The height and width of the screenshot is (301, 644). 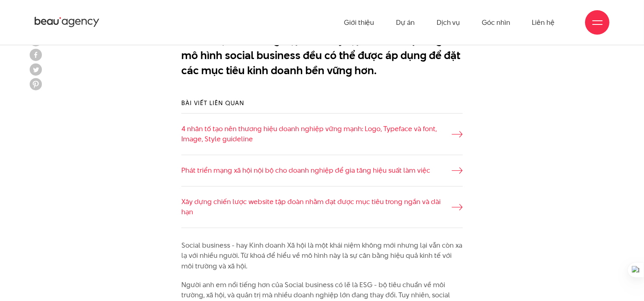 What do you see at coordinates (322, 55) in the screenshot?
I see `p: Dù là một doanh nghiệp nhỏ hay tập đoàn đa quốc gia, mô hình social business đều có thể được áp d...` at bounding box center [322, 55].